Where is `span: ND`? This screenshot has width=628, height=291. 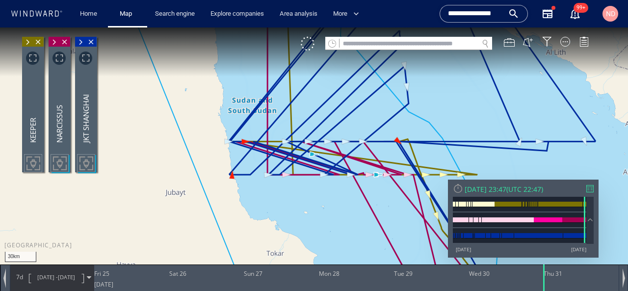
span: ND is located at coordinates (610, 14).